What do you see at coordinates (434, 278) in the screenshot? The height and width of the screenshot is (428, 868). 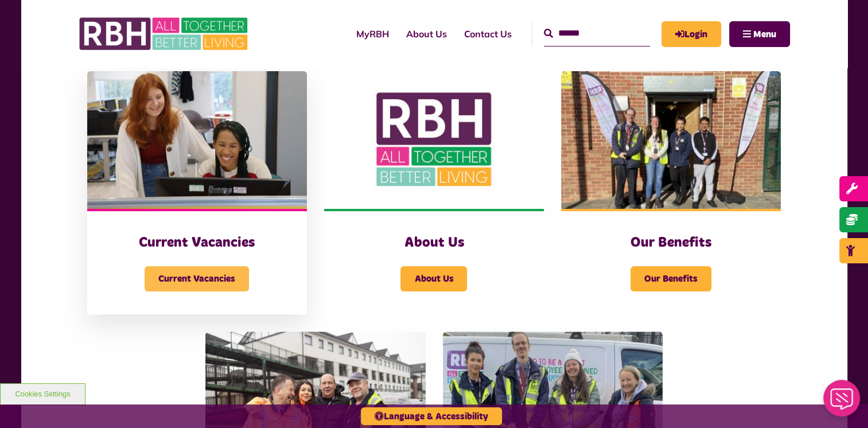 I see `span: About Us` at bounding box center [434, 278].